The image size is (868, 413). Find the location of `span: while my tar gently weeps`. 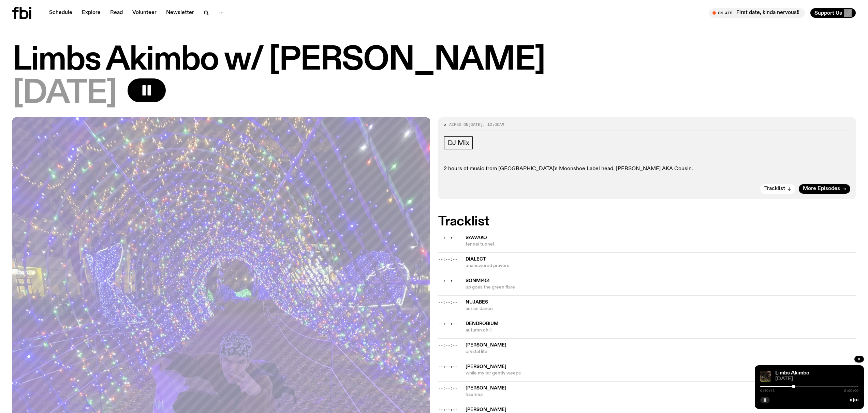

span: while my tar gently weeps is located at coordinates (661, 373).